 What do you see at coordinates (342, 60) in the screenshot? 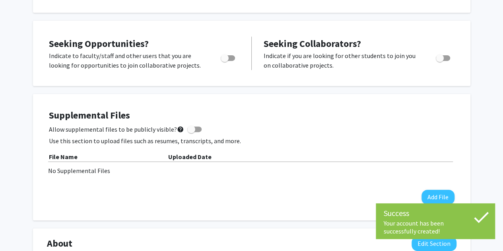
I see `p: Indicate if you are looking for other students to join you on collaborative projects.` at bounding box center [342, 60].